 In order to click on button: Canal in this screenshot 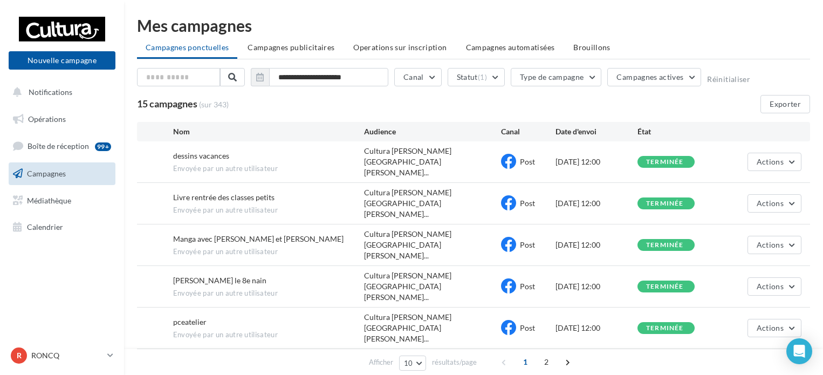, I will do `click(418, 77)`.